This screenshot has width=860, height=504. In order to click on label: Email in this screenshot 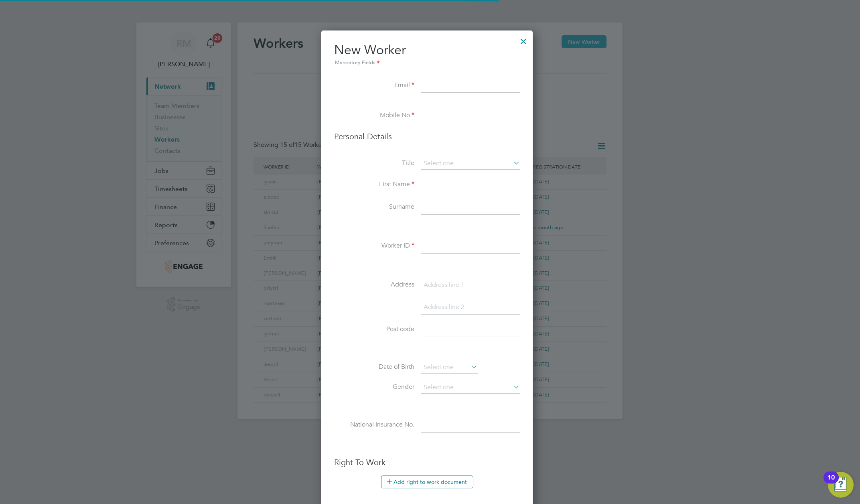, I will do `click(375, 85)`.